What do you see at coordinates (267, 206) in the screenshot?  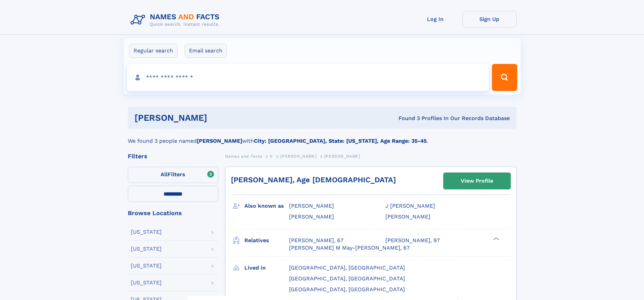 I see `h3: Also known as` at bounding box center [267, 206].